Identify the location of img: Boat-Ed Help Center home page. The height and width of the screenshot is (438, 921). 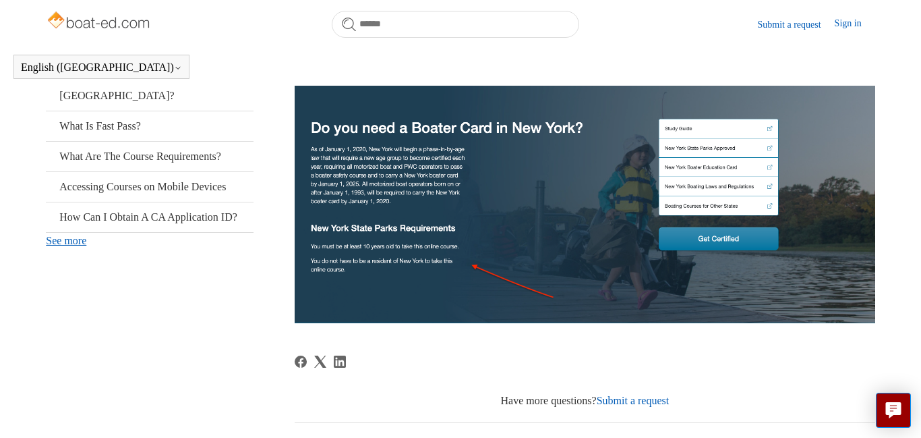
(99, 22).